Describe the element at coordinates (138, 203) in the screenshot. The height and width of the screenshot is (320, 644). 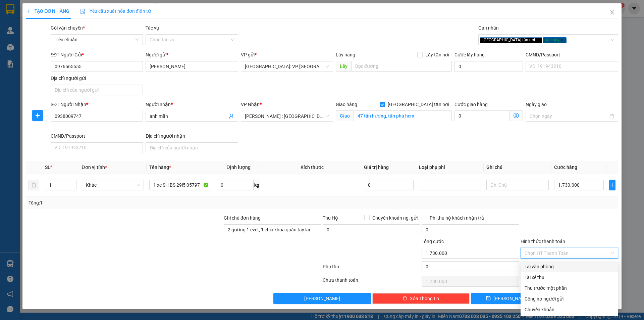
I see `div: Tổng: 1` at that location.